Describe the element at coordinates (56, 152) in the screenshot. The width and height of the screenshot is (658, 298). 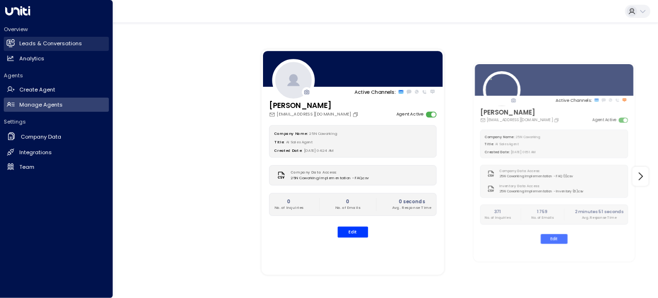
I see `a: Integrations` at that location.